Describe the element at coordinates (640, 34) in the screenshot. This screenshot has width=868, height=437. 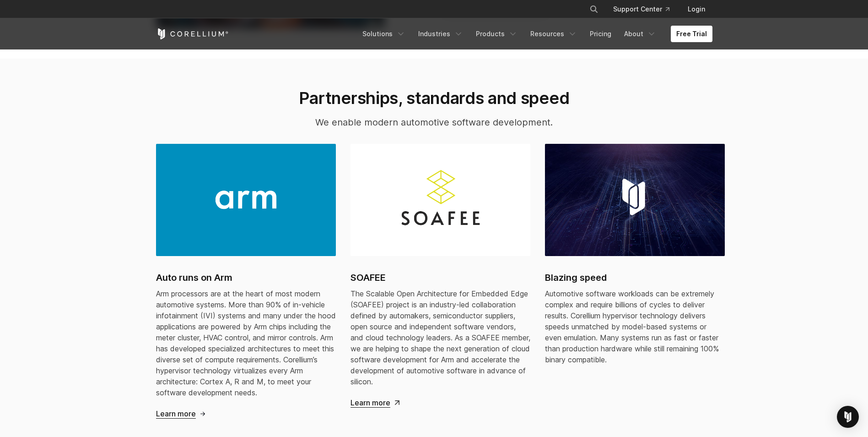
I see `a: About` at that location.